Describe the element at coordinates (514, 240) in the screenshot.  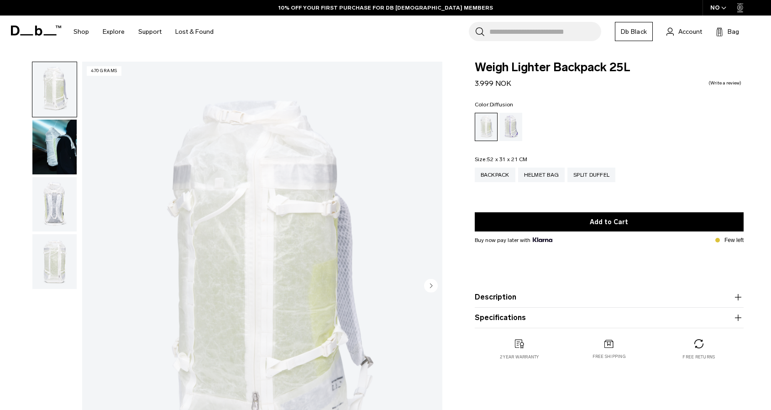
I see `span: Buy now pay later with` at that location.